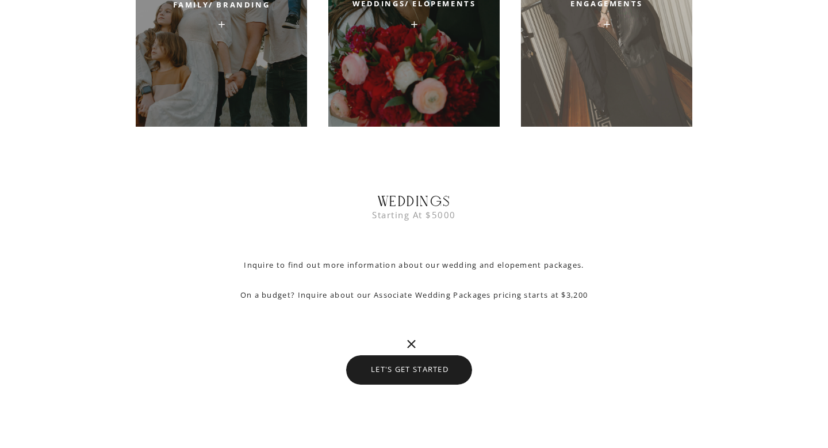 This screenshot has width=828, height=448. What do you see at coordinates (414, 215) in the screenshot?
I see `h3: starting at $5000` at bounding box center [414, 215].